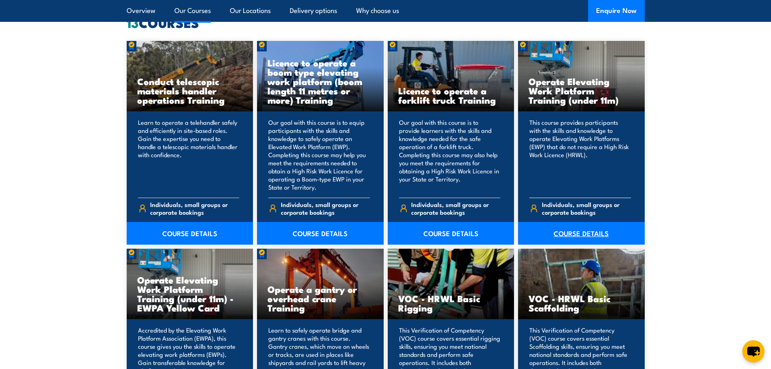 Image resolution: width=771 pixels, height=369 pixels. What do you see at coordinates (451, 303) in the screenshot?
I see `h3: VOC - HRWL Basic Rigging` at bounding box center [451, 303].